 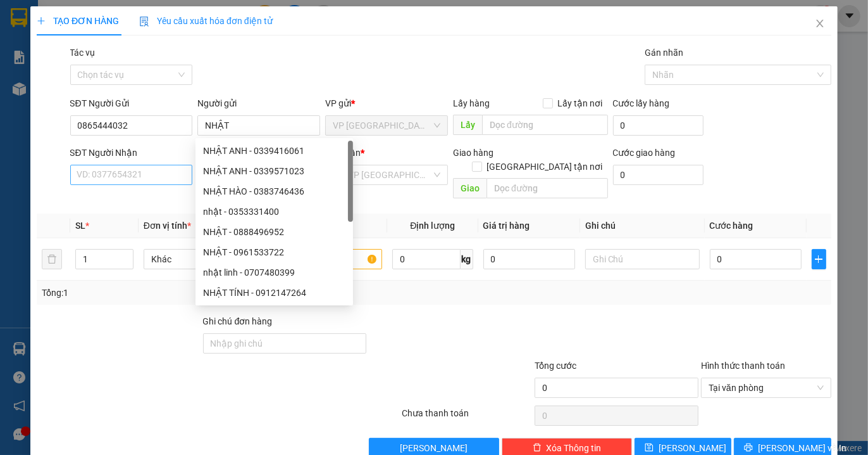 I want to click on span: printer, so click(x=748, y=447).